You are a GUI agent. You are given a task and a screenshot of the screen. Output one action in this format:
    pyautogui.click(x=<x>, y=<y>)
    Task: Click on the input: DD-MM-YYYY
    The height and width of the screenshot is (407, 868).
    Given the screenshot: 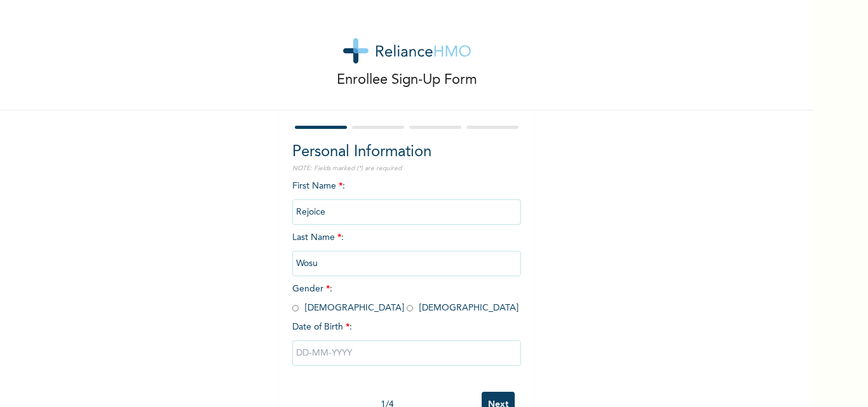 What is the action you would take?
    pyautogui.click(x=407, y=353)
    